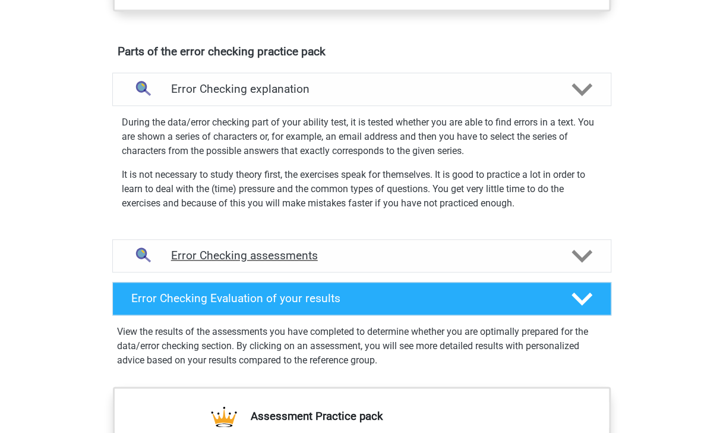 The height and width of the screenshot is (433, 723). What do you see at coordinates (362, 51) in the screenshot?
I see `h4: Parts of the error checking practice pack` at bounding box center [362, 51].